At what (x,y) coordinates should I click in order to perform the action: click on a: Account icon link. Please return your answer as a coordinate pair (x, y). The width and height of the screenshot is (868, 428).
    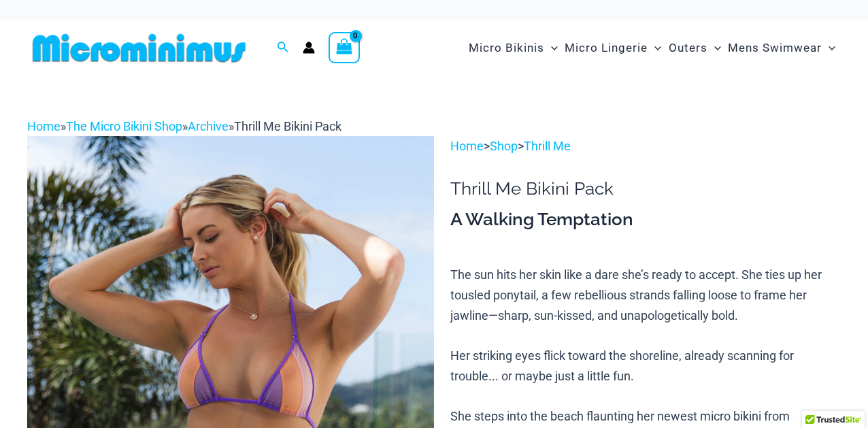
    Looking at the image, I should click on (309, 48).